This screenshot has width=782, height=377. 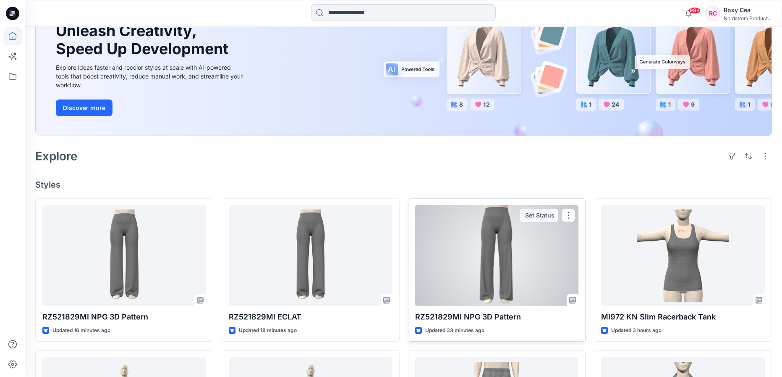 I want to click on h4: Styles, so click(x=403, y=185).